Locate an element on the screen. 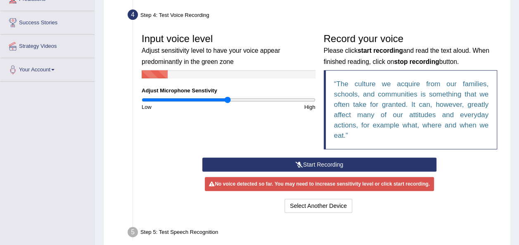 The width and height of the screenshot is (519, 245). h3: Input voice level is located at coordinates (228, 50).